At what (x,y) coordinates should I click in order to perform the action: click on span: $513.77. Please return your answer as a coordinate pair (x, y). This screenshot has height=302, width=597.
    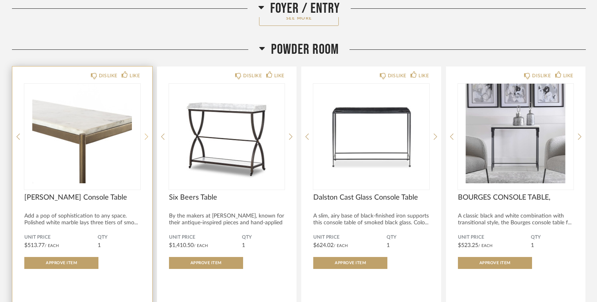
    Looking at the image, I should click on (34, 246).